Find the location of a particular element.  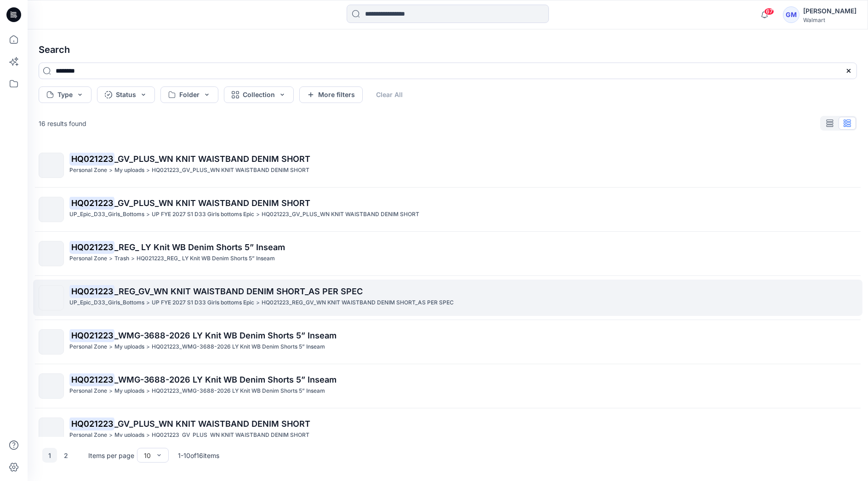

h4: Search is located at coordinates (448, 50).